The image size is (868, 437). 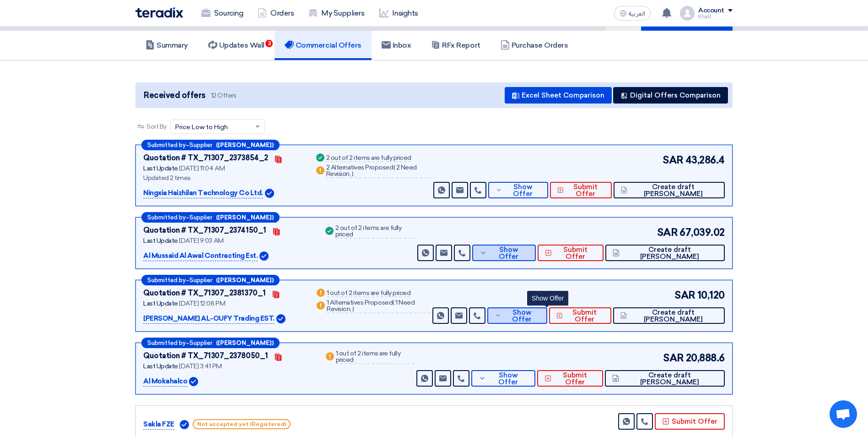 What do you see at coordinates (705, 160) in the screenshot?
I see `span: 43,286.4` at bounding box center [705, 160].